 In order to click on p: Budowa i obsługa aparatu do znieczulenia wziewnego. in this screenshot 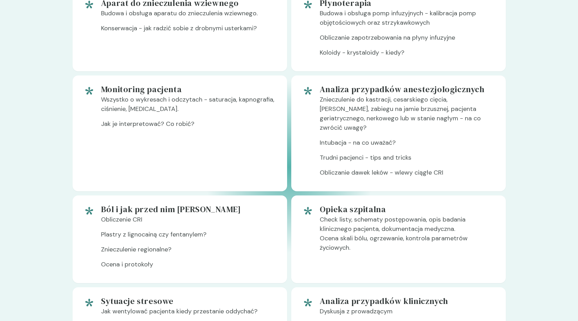, I will do `click(189, 16)`.